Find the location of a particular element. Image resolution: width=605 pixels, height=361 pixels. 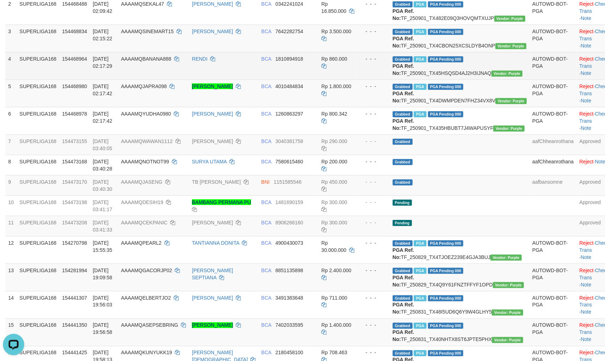

td: 11 is located at coordinates (11, 226).